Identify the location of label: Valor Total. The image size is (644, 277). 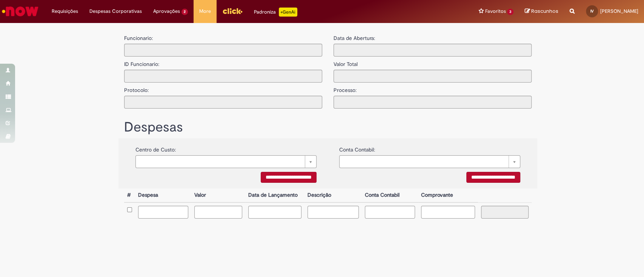
(346, 62).